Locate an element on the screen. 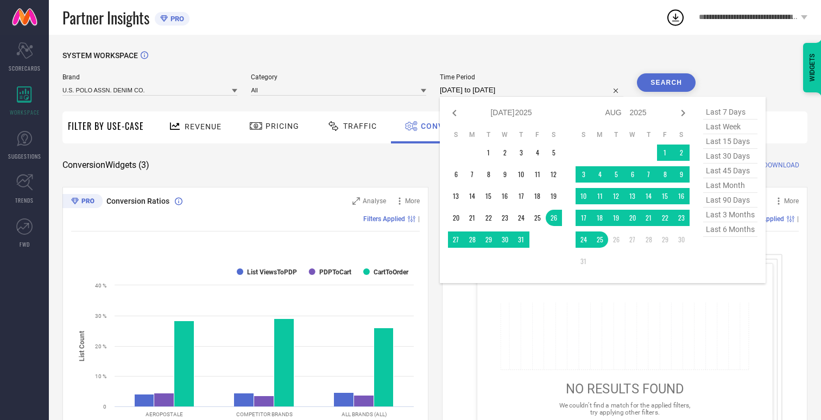 The height and width of the screenshot is (420, 821). td: Sat Jul 12 2025 is located at coordinates (554, 174).